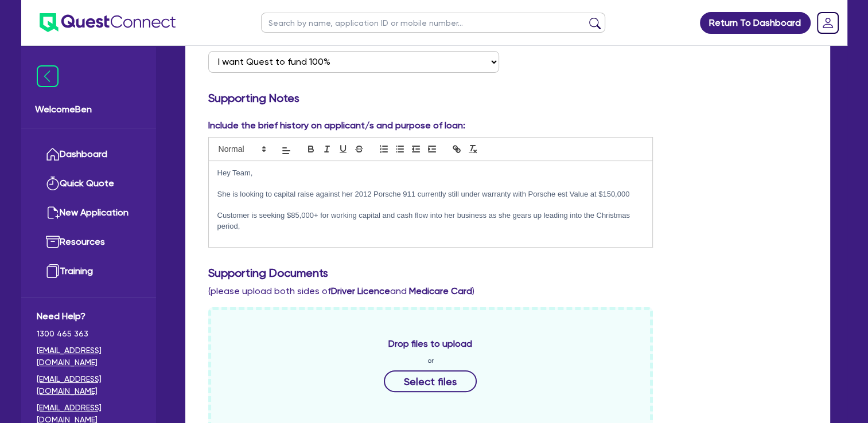  What do you see at coordinates (88, 154) in the screenshot?
I see `a: Dashboard` at bounding box center [88, 154].